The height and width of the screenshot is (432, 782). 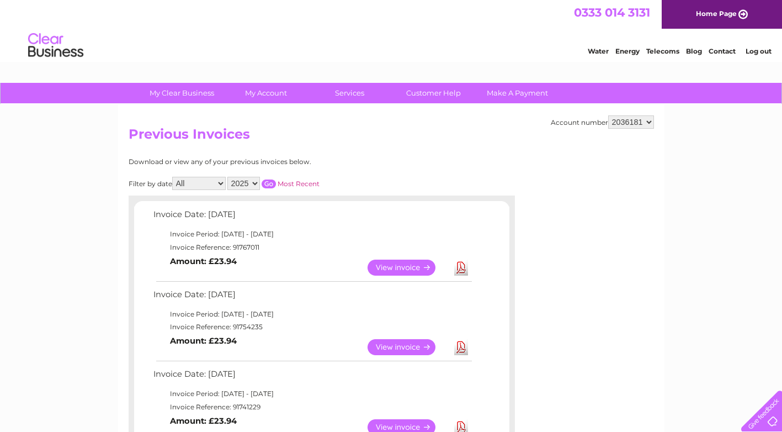 I want to click on a: Blog, so click(x=694, y=51).